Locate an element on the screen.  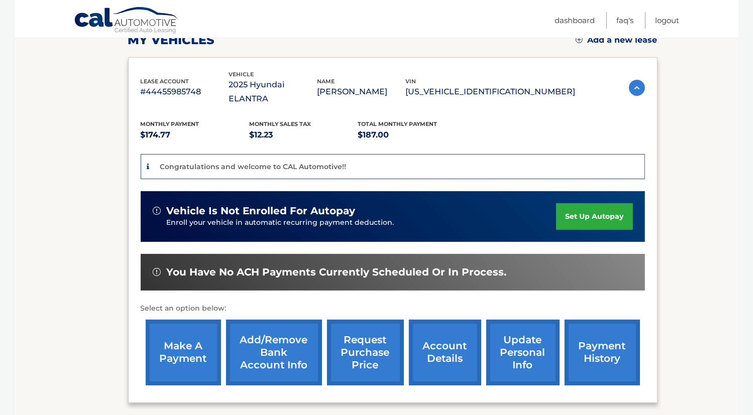
p: $187.00 is located at coordinates (412, 135).